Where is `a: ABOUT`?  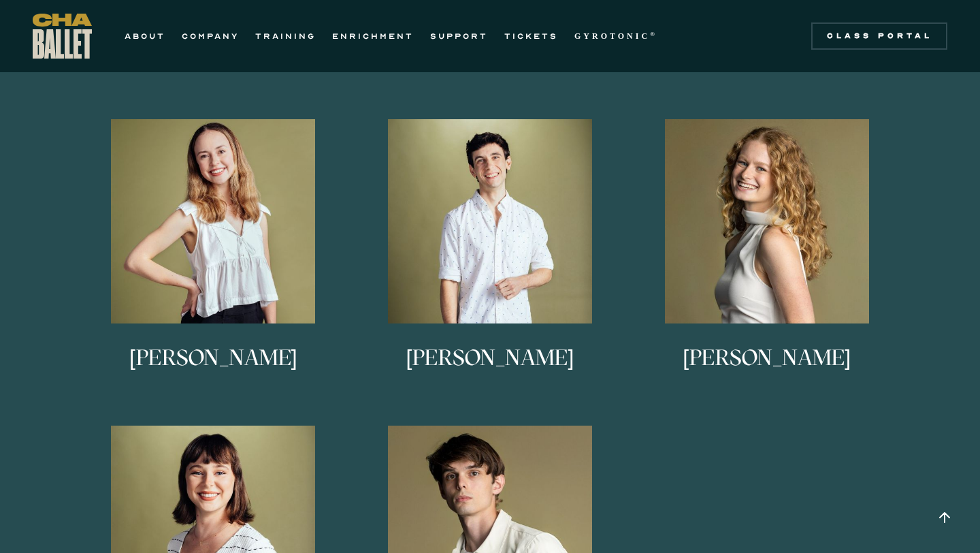 a: ABOUT is located at coordinates (144, 36).